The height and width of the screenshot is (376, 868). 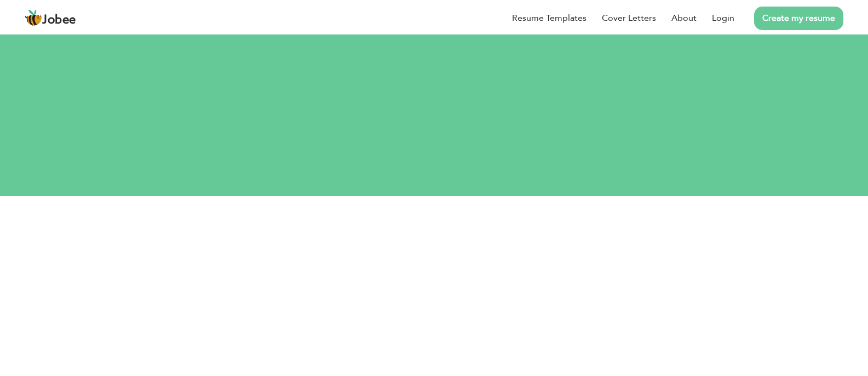 I want to click on a: Resume Templates, so click(x=550, y=18).